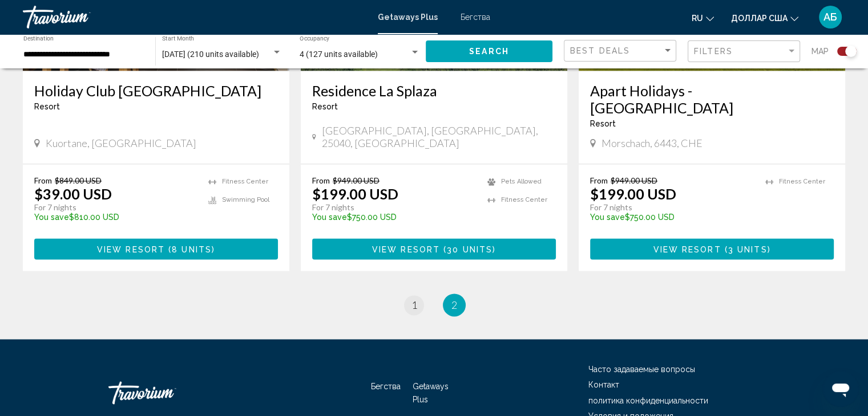 The image size is (868, 416). I want to click on span: 3 units, so click(747, 249).